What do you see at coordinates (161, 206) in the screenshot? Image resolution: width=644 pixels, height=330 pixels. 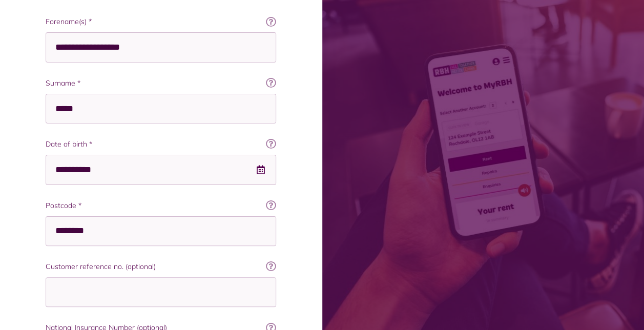 I see `label: Postcode *` at bounding box center [161, 206].